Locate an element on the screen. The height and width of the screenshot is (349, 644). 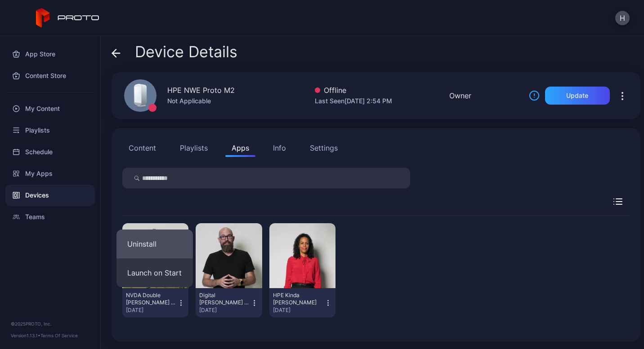
button: Playlists is located at coordinates (194, 148).